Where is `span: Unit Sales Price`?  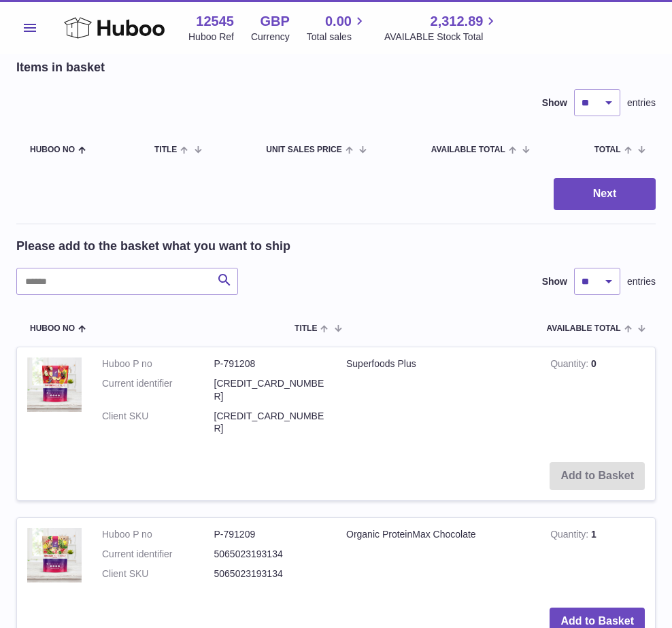 span: Unit Sales Price is located at coordinates (304, 149).